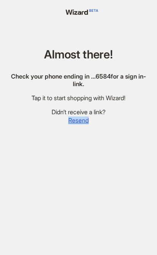  Describe the element at coordinates (78, 98) in the screenshot. I see `div: Tap it to start shopping with Wizard!` at that location.